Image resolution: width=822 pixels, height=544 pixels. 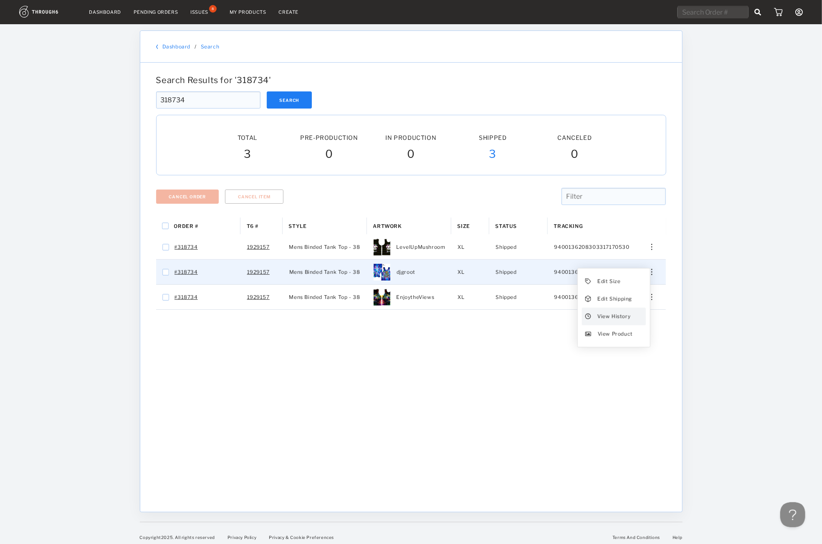 I want to click on a: Help, so click(x=677, y=537).